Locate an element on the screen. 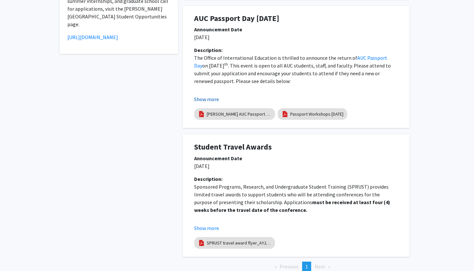 The height and width of the screenshot is (271, 474). span: 1 is located at coordinates (307, 266).